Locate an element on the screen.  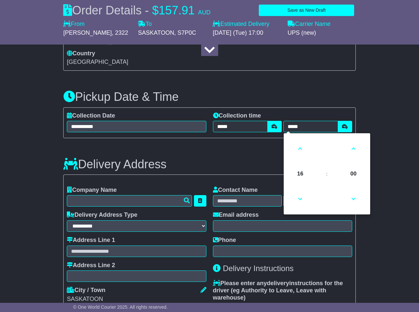
label: Carrier Name is located at coordinates (309, 24).